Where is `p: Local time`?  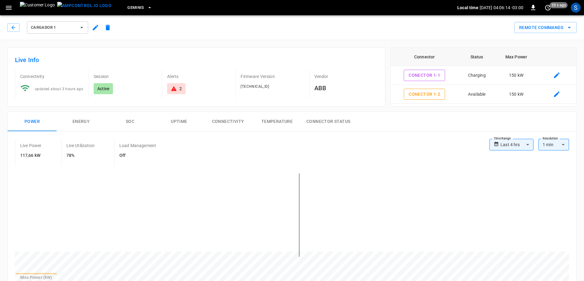
p: Local time is located at coordinates (468, 8).